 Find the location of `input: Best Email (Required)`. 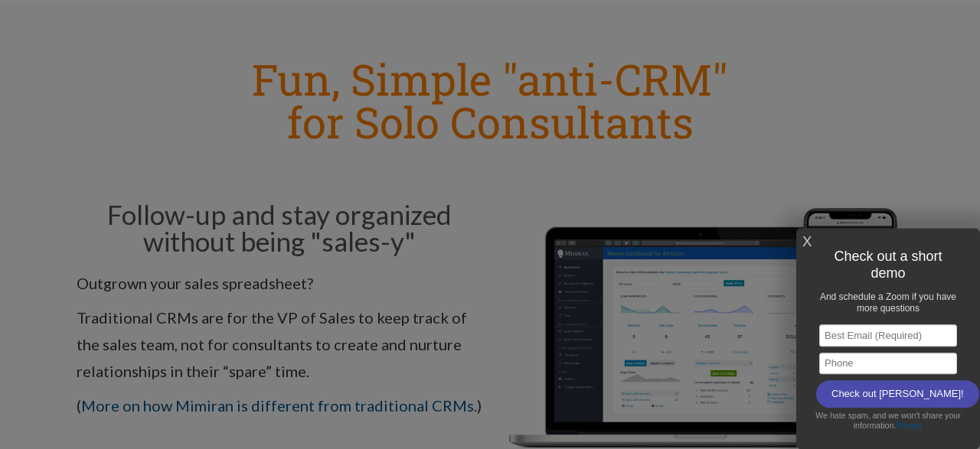

input: Best Email (Required) is located at coordinates (888, 335).